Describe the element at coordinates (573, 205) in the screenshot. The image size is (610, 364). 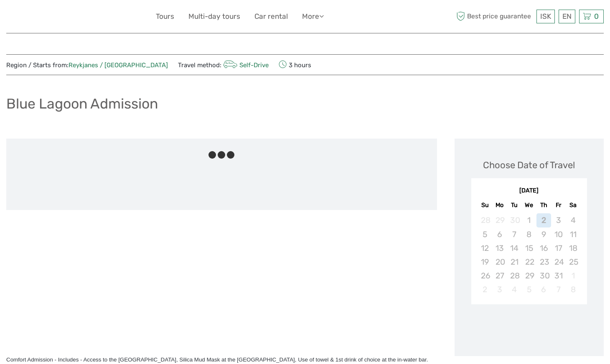
I see `div: Sa` at that location.